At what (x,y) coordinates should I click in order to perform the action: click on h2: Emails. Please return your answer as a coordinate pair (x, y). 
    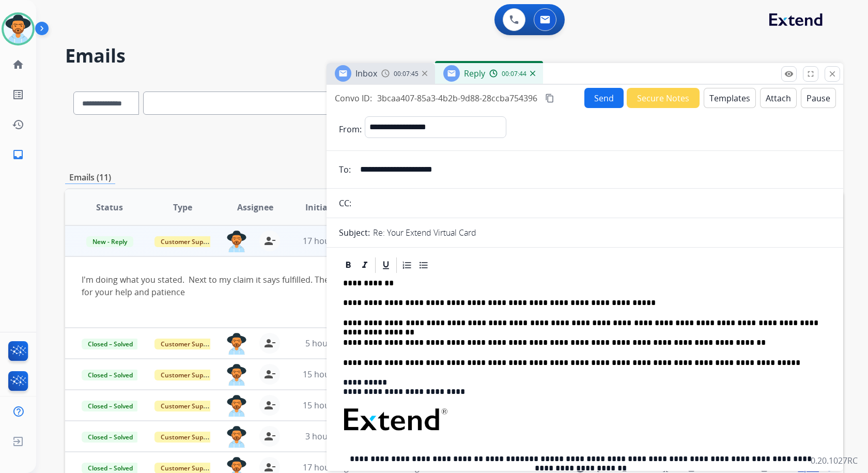
    Looking at the image, I should click on (454, 56).